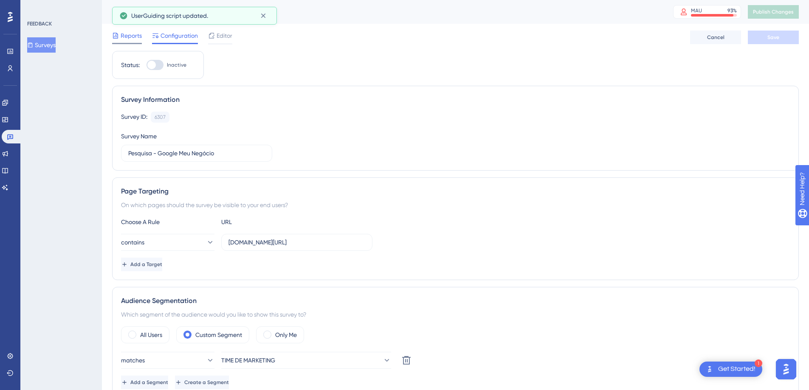  Describe the element at coordinates (206, 383) in the screenshot. I see `span: Create a Segment` at that location.